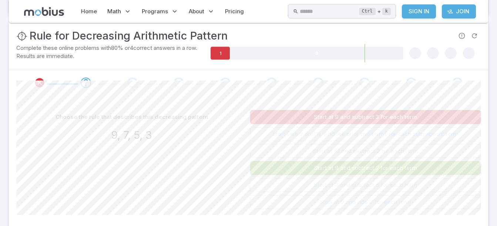  I want to click on span: Math, so click(114, 11).